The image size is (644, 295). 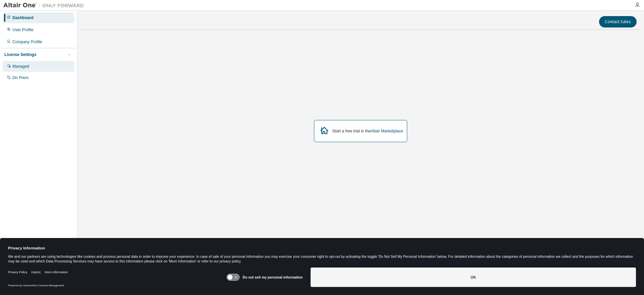 I want to click on div: On Prem, so click(x=21, y=78).